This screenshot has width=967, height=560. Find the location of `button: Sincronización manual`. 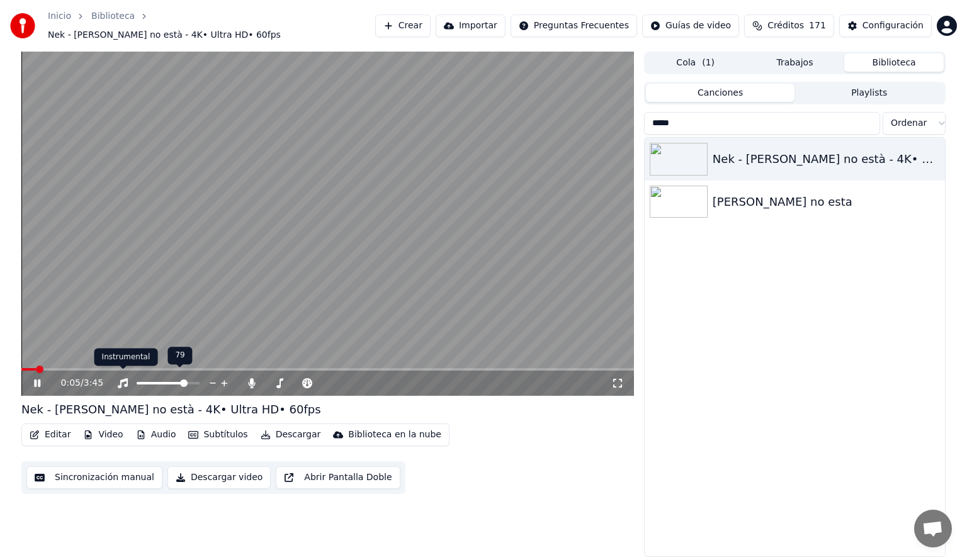

button: Sincronización manual is located at coordinates (95, 477).